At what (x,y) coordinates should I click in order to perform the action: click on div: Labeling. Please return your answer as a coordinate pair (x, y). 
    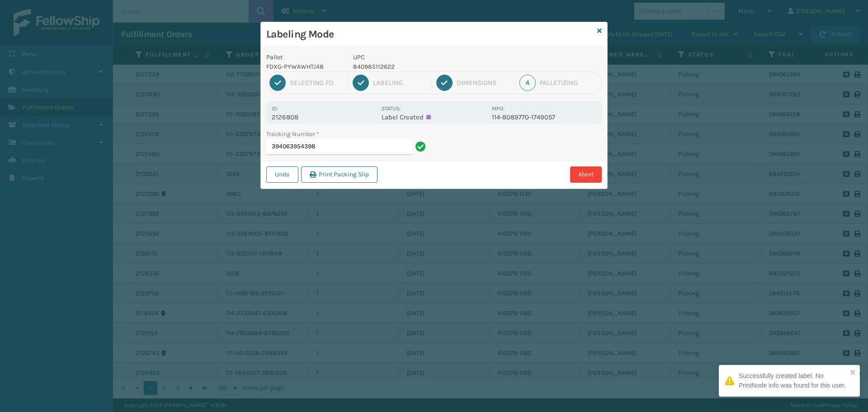
    Looking at the image, I should click on (400, 83).